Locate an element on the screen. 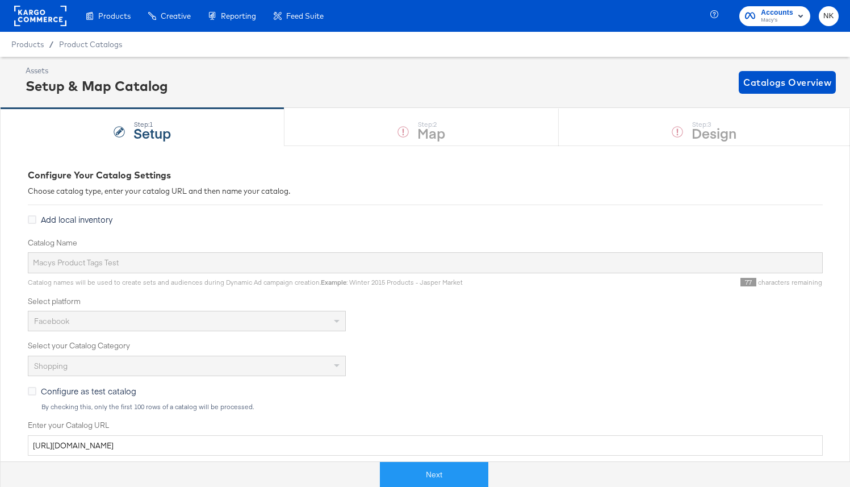 Image resolution: width=850 pixels, height=487 pixels. label: Enter your Catalog URL is located at coordinates (425, 425).